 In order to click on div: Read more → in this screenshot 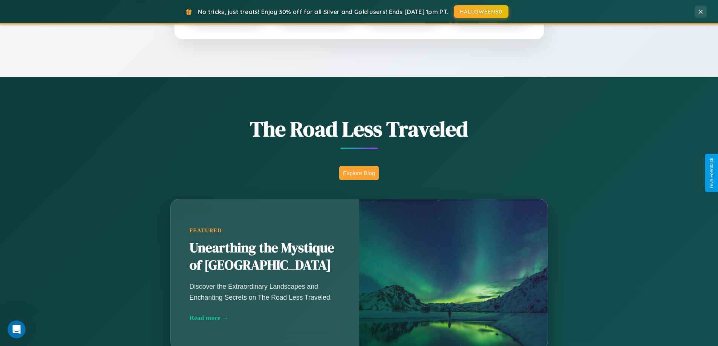, I will do `click(265, 318)`.